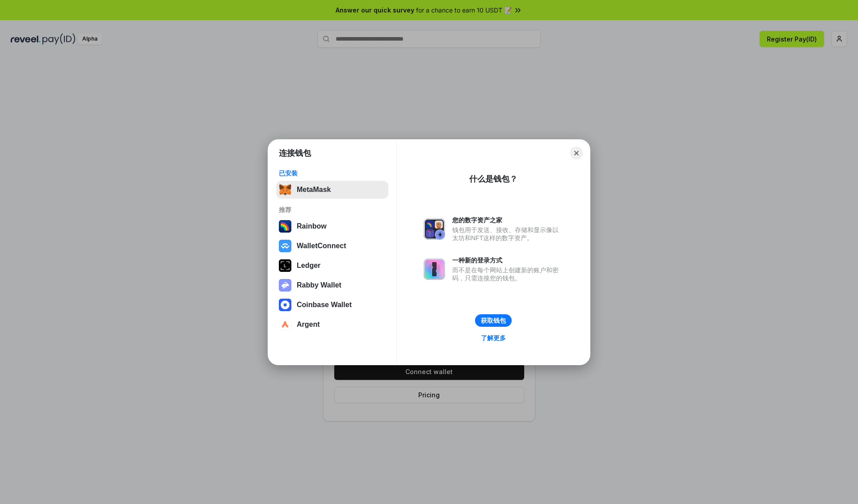 The height and width of the screenshot is (504, 858). Describe the element at coordinates (507, 220) in the screenshot. I see `div: 您的数字资产之家` at that location.